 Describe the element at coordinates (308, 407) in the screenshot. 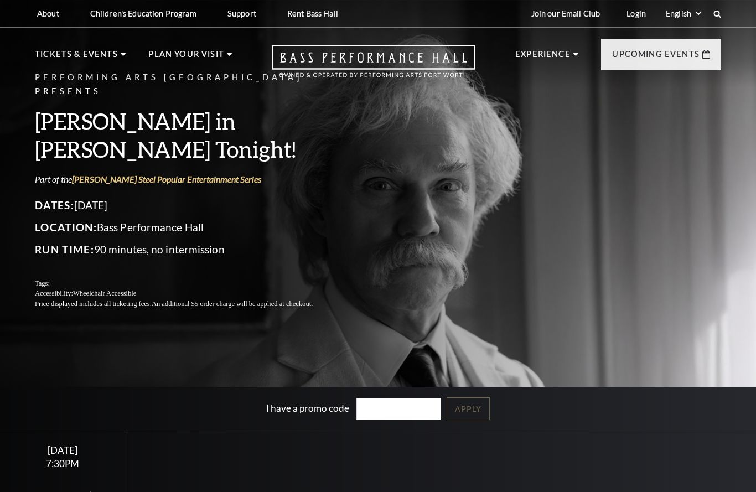

I see `label: I have a promo code` at that location.